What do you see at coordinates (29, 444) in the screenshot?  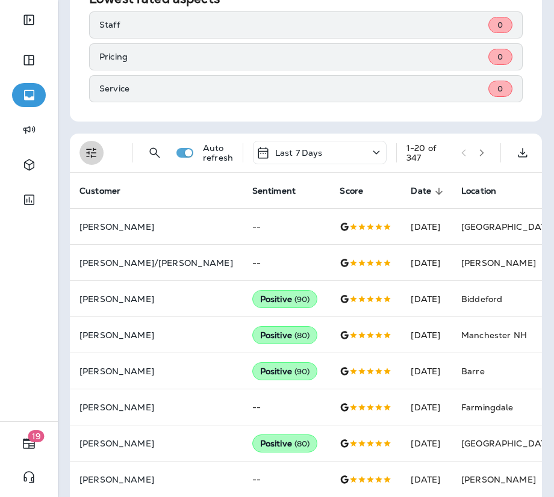 I see `button: 19` at bounding box center [29, 444].